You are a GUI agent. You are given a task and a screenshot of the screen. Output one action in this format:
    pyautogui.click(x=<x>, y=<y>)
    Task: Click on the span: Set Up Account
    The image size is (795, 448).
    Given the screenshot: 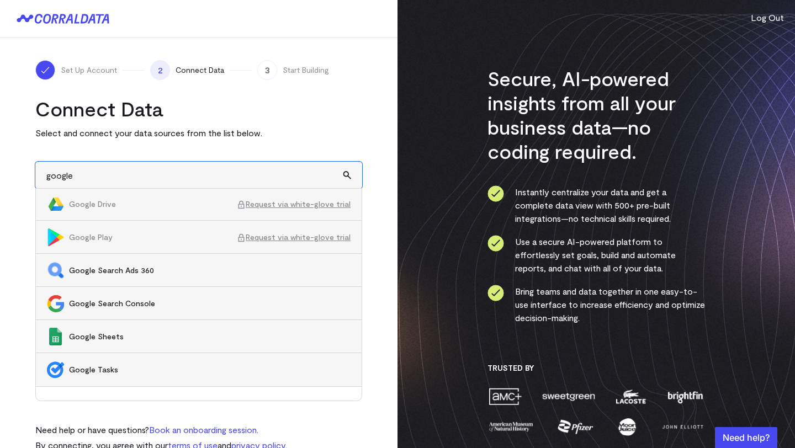 What is the action you would take?
    pyautogui.click(x=89, y=70)
    